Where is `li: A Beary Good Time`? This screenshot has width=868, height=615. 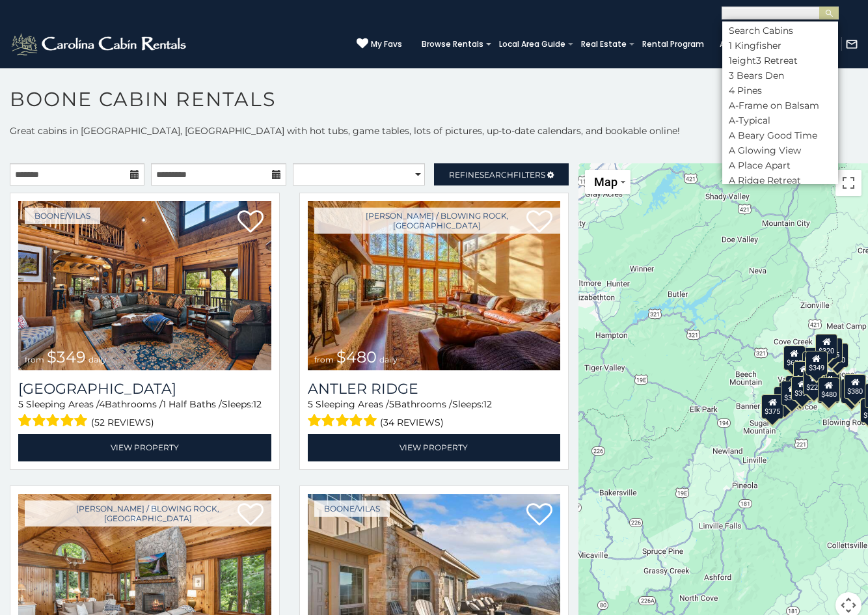 li: A Beary Good Time is located at coordinates (780, 136).